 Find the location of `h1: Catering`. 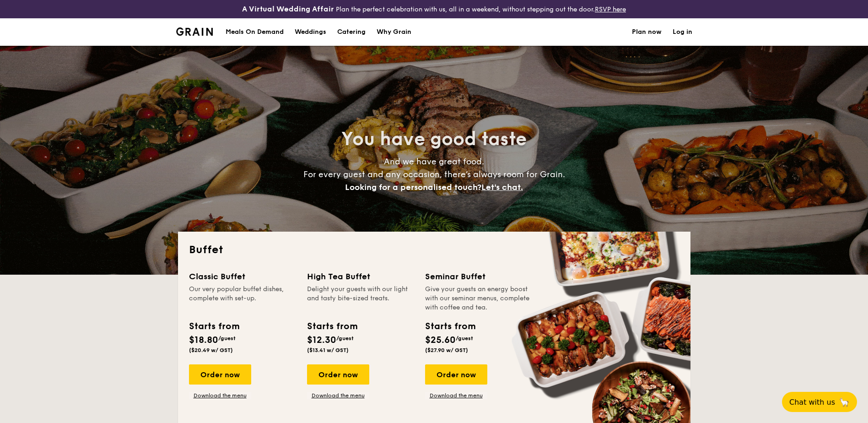

h1: Catering is located at coordinates (352, 32).